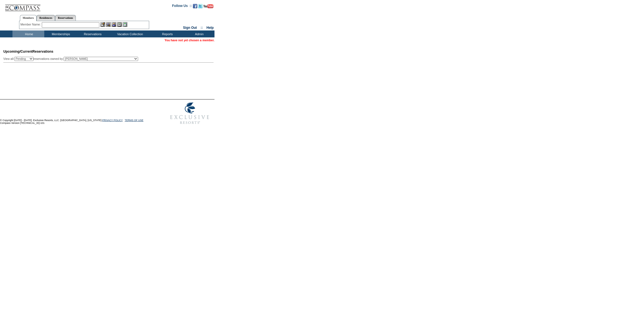 This screenshot has height=320, width=644. What do you see at coordinates (210, 28) in the screenshot?
I see `a: Help` at bounding box center [210, 28].